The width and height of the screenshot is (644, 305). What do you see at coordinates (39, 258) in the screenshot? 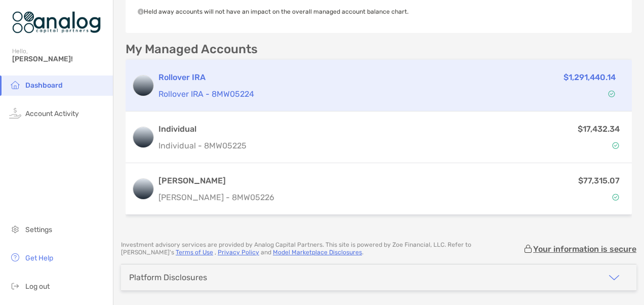
I see `span: Get Help` at bounding box center [39, 258].